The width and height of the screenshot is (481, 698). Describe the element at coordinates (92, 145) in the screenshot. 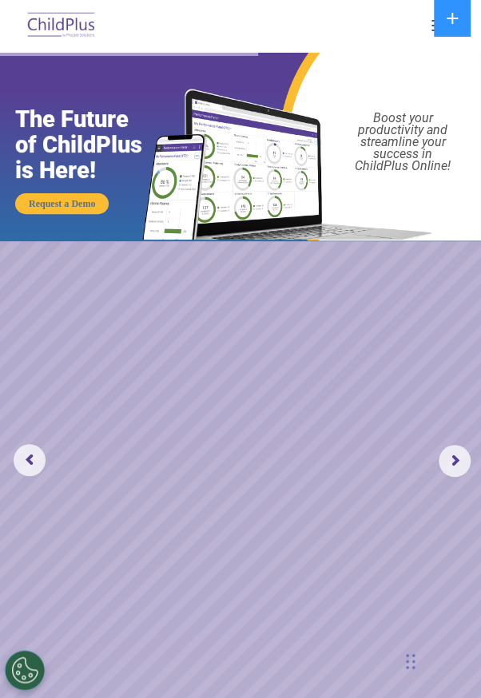

I see `rs-layer: The Future of ChildPlus is Here!` at that location.